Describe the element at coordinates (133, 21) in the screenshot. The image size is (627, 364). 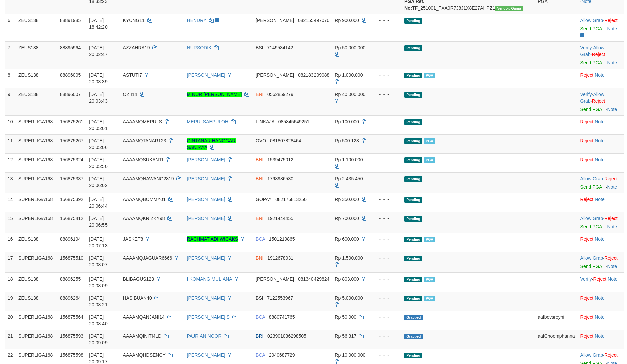
I see `span: KYUNG11` at that location.